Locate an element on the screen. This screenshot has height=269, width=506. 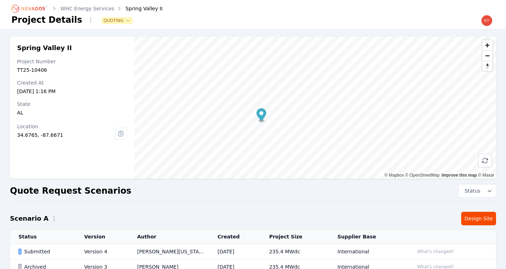
th: Author is located at coordinates (169, 237).